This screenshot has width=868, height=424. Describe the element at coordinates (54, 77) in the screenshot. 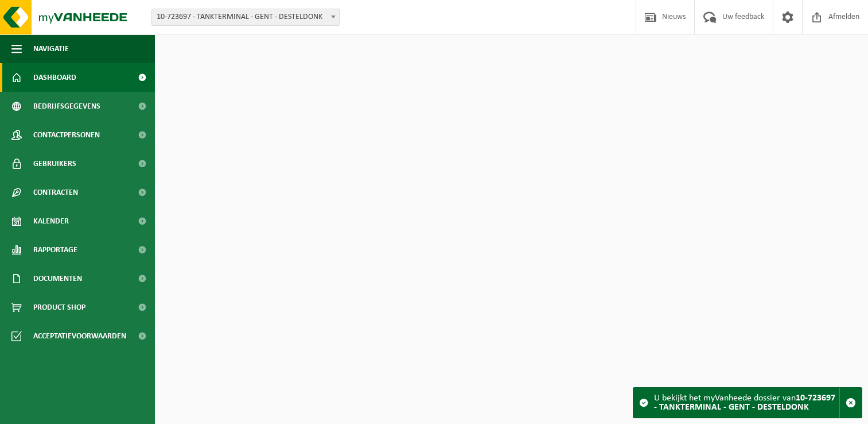

I see `span: Dashboard` at that location.